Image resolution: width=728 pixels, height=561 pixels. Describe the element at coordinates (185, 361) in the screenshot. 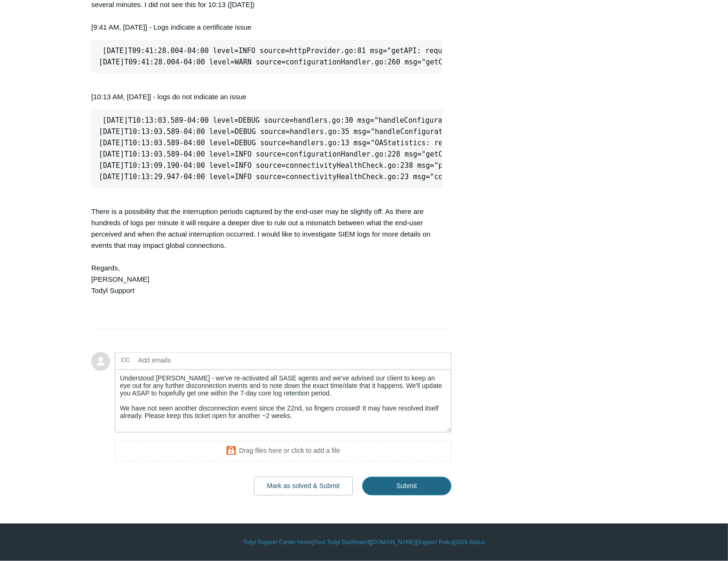

I see `input: Add emails` at that location.